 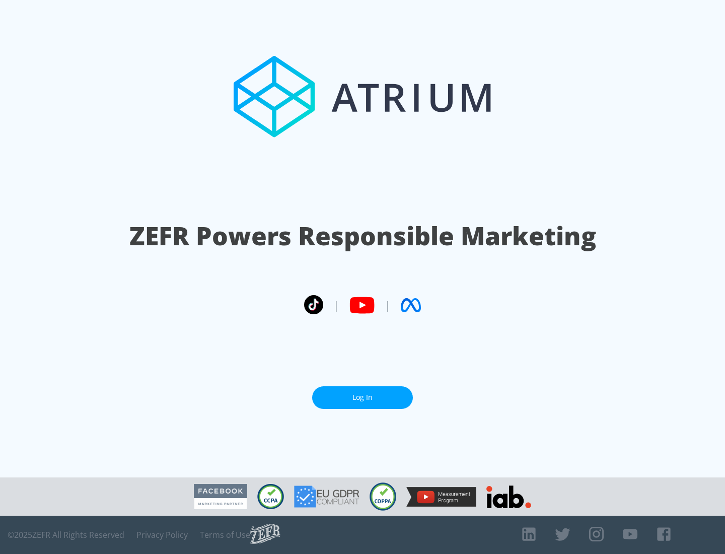 I want to click on img: COPPA Compliant, so click(x=383, y=496).